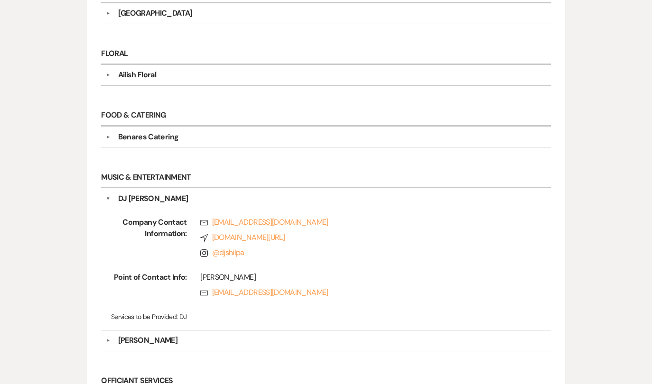 This screenshot has height=384, width=652. Describe the element at coordinates (137, 75) in the screenshot. I see `div: Ailish Floral` at that location.